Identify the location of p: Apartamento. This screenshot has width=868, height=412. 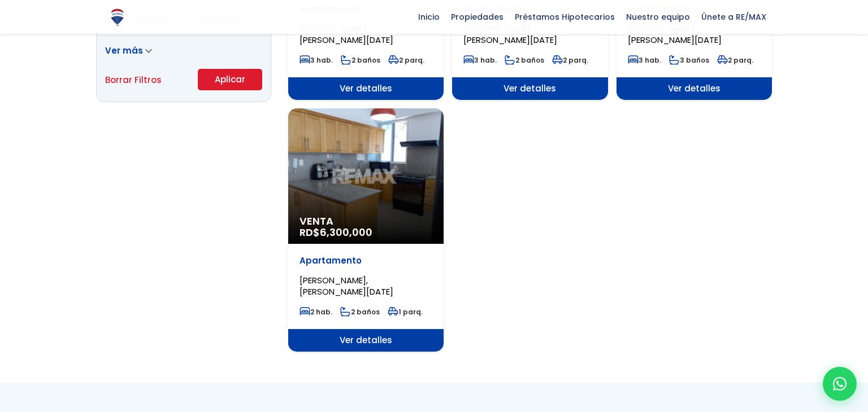
(366, 261).